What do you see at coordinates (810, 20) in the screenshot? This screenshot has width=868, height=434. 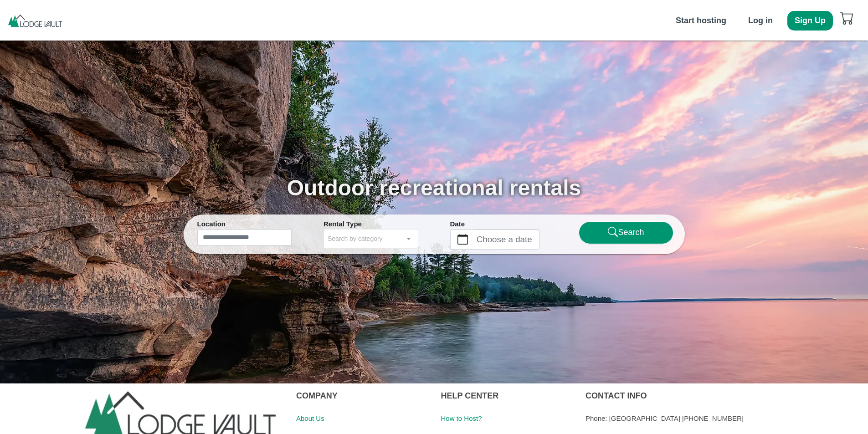 I see `b: Sign Up` at bounding box center [810, 20].